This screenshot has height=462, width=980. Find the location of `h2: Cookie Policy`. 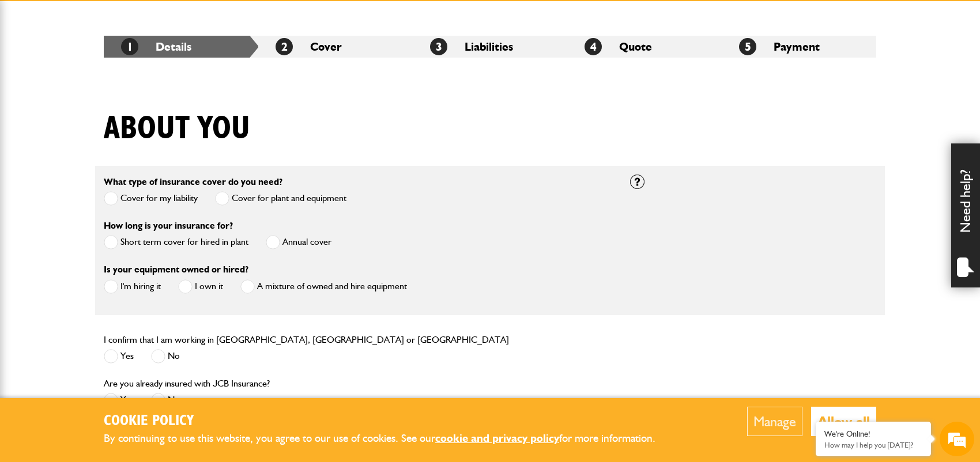

h2: Cookie Policy is located at coordinates (389, 421).